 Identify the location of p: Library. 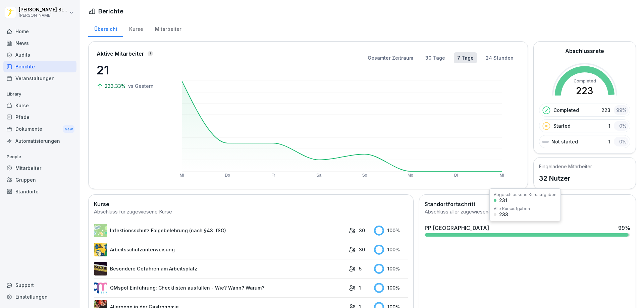
(40, 94).